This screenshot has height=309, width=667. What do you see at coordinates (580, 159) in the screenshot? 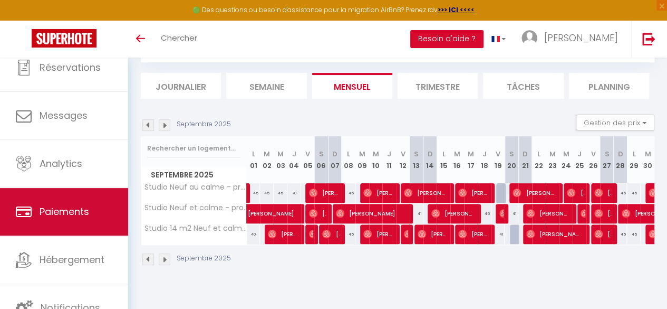
I see `th: 25` at bounding box center [580, 159].